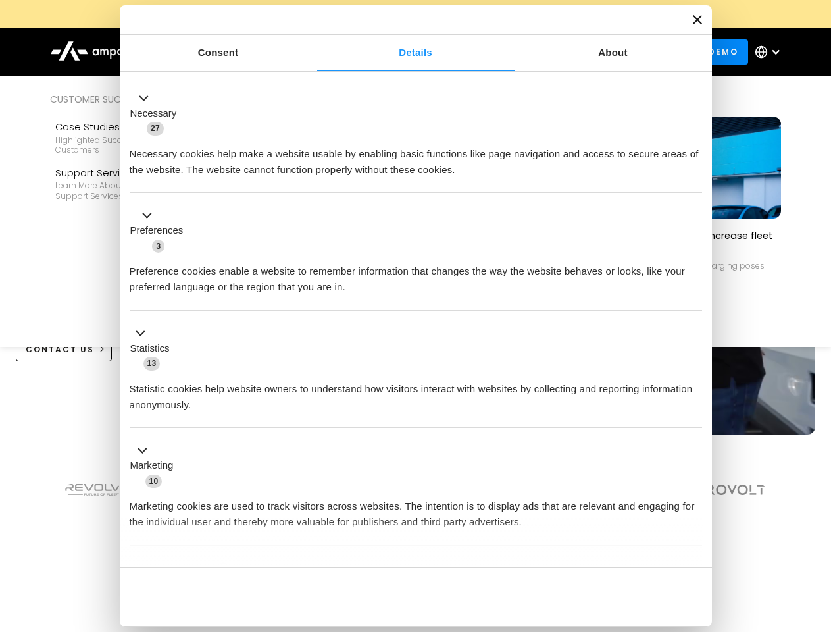 This screenshot has width=831, height=632. Describe the element at coordinates (223, 569) in the screenshot. I see `span: 2` at that location.